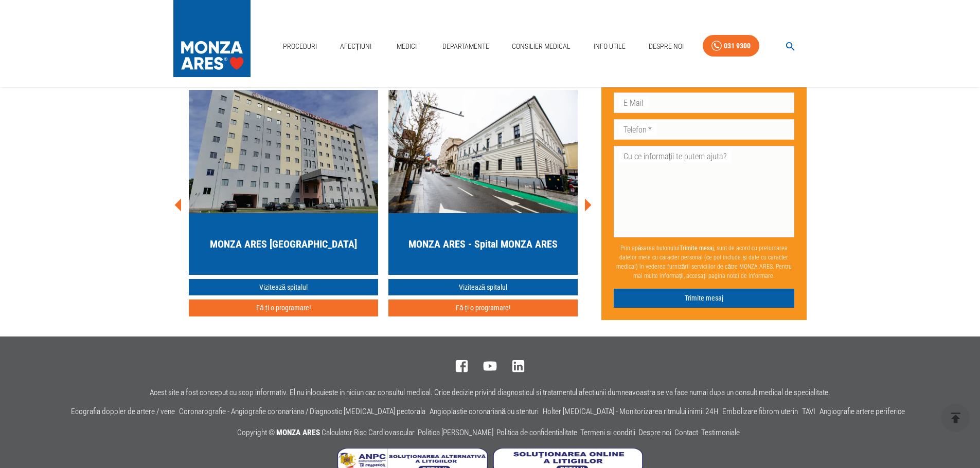 This screenshot has width=980, height=468. Describe the element at coordinates (483, 183) in the screenshot. I see `button: MONZA ARES - Spital MONZA ARES` at that location.